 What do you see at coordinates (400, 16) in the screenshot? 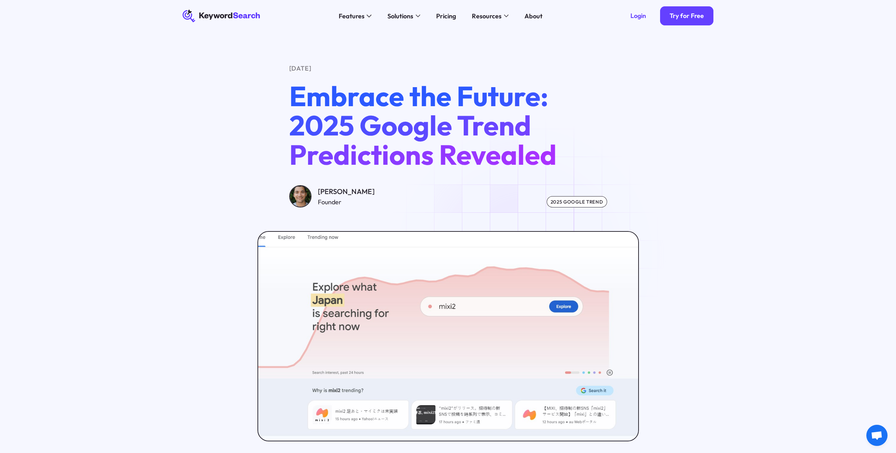
I see `div: Solutions` at bounding box center [400, 16].